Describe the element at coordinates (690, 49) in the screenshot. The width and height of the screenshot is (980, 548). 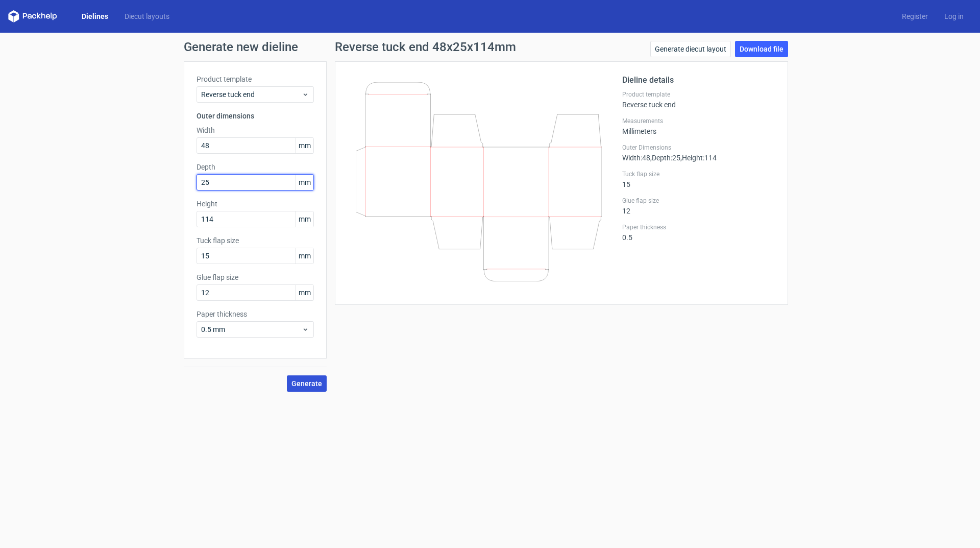
I see `a: Generate diecut layout` at that location.